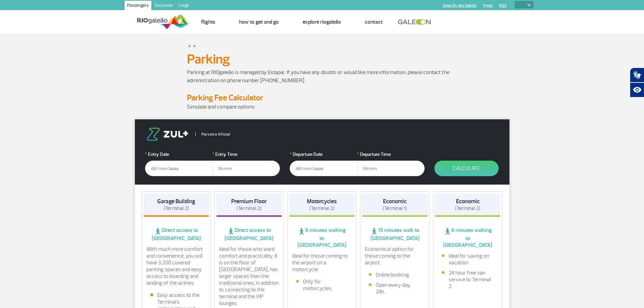 The image size is (644, 308). What do you see at coordinates (163, 6) in the screenshot?
I see `a: Corporate` at bounding box center [163, 6].